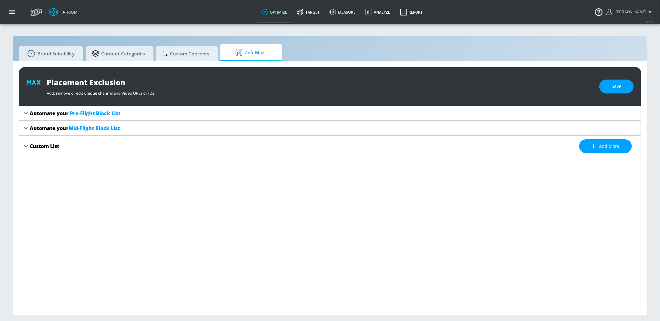  Describe the element at coordinates (649, 22) in the screenshot. I see `span: v 4.32.0` at that location.